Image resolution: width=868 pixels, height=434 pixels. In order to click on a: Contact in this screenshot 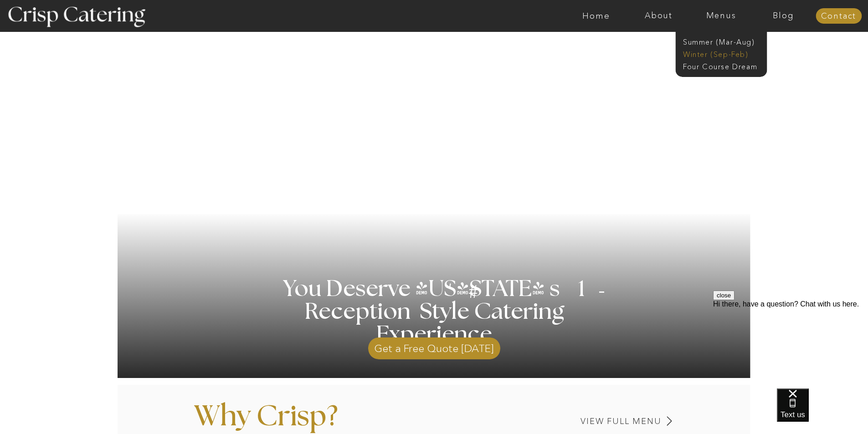, I will do `click(838, 16)`.